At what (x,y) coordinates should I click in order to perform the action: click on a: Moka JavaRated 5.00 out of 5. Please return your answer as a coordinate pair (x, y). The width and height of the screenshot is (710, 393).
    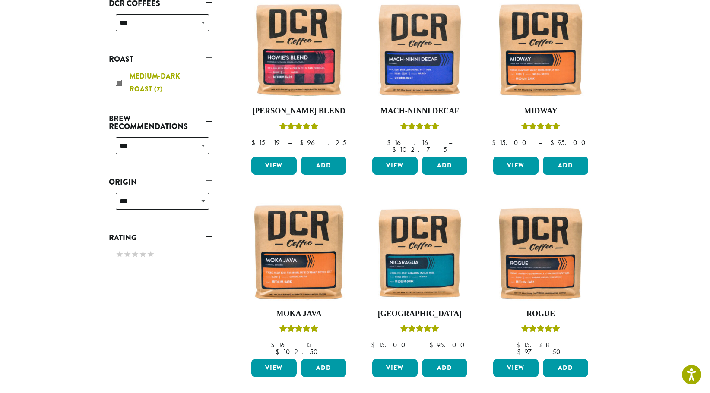
    Looking at the image, I should click on (299, 280).